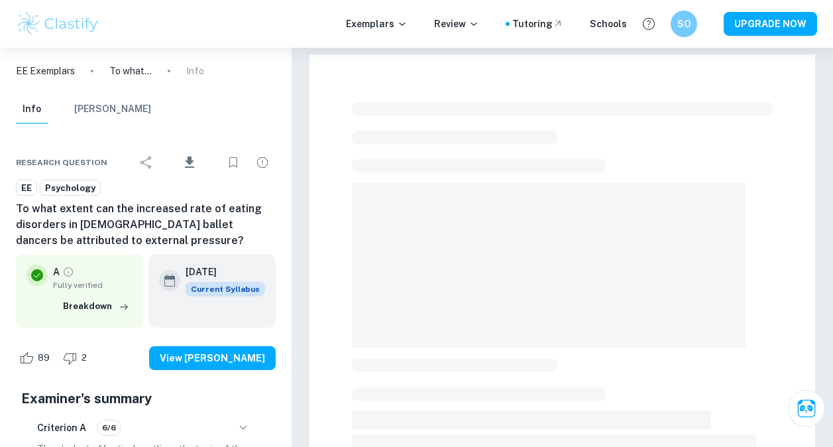 This screenshot has height=447, width=833. Describe the element at coordinates (58, 24) in the screenshot. I see `img: Clastify logo` at that location.